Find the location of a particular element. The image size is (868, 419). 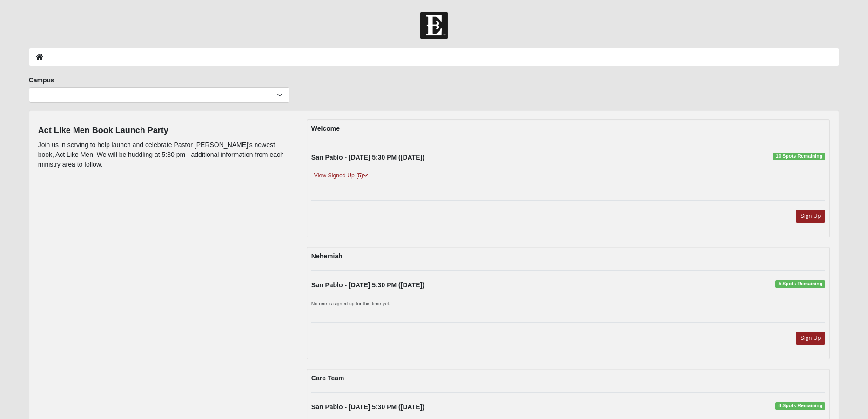

strong: Welcome is located at coordinates (326, 128).